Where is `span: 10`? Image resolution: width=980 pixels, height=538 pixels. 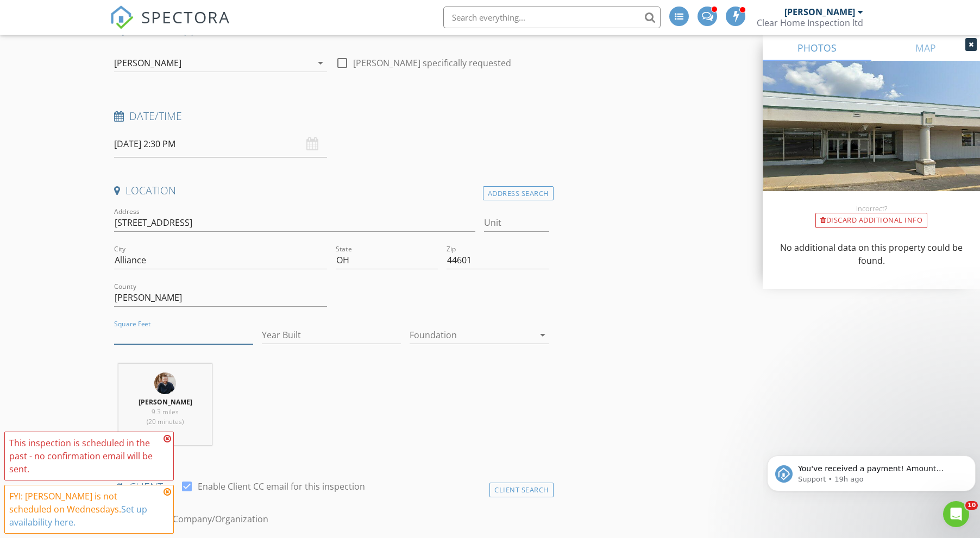
span: 10 is located at coordinates (971, 505).